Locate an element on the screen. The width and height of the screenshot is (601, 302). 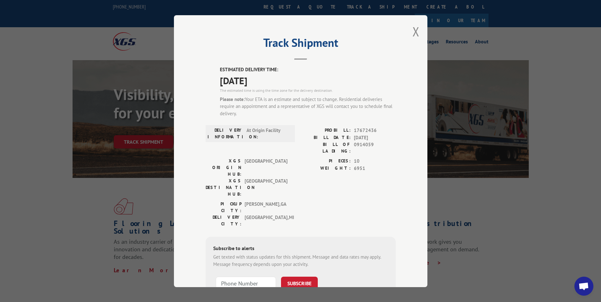
span: 6951 is located at coordinates (375, 168).